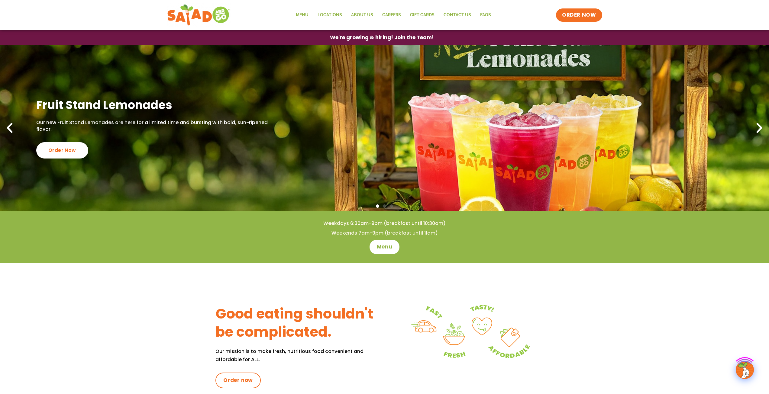  What do you see at coordinates (199, 15) in the screenshot?
I see `img: new-SAG-logo-768×292` at bounding box center [199, 15].